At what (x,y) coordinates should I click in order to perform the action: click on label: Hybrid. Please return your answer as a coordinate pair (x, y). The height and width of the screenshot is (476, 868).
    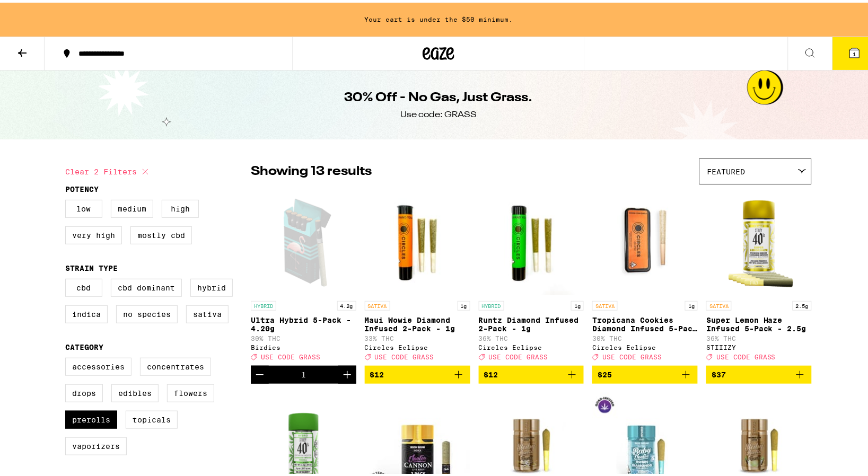
    Looking at the image, I should click on (211, 285).